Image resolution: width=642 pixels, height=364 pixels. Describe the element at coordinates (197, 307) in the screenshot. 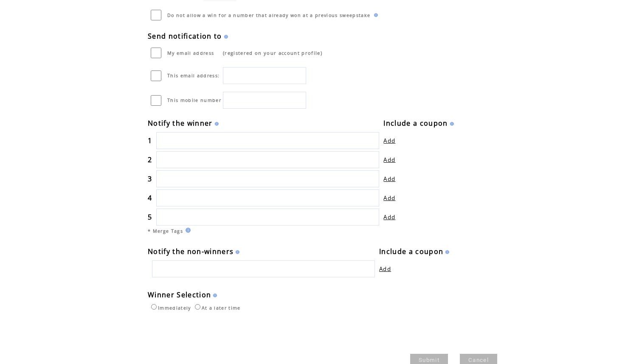

I see `input: At a later time` at that location.